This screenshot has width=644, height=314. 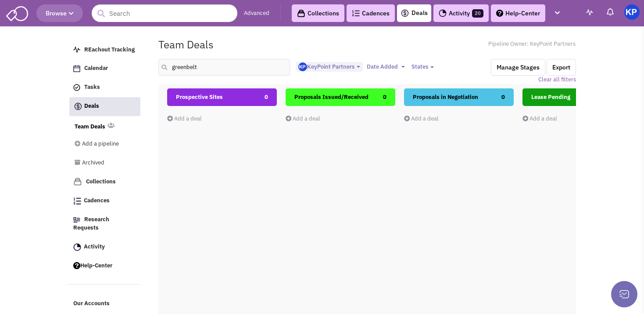 I want to click on img: Gp5tB00MpEGTGSMiAkF79g.png, so click(x=303, y=67).